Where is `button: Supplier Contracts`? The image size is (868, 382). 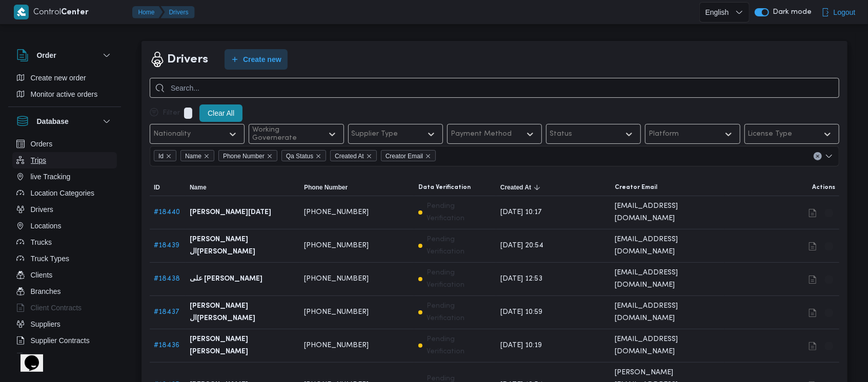
button: Supplier Contracts is located at coordinates (64, 341).